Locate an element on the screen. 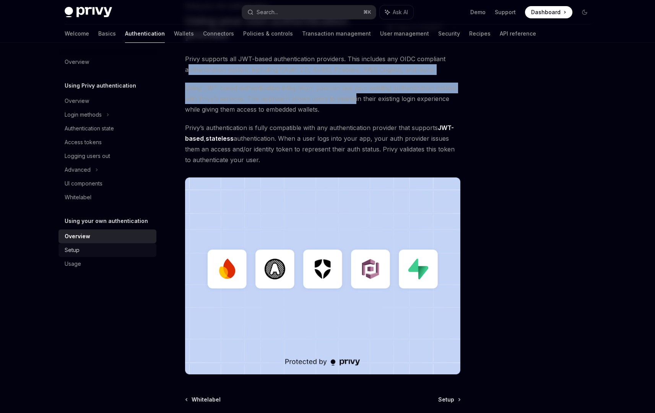 The width and height of the screenshot is (655, 413). span: Privy supports all JWT-based authentication providers. This includes any OIDC compliant authentic... is located at coordinates (323, 64).